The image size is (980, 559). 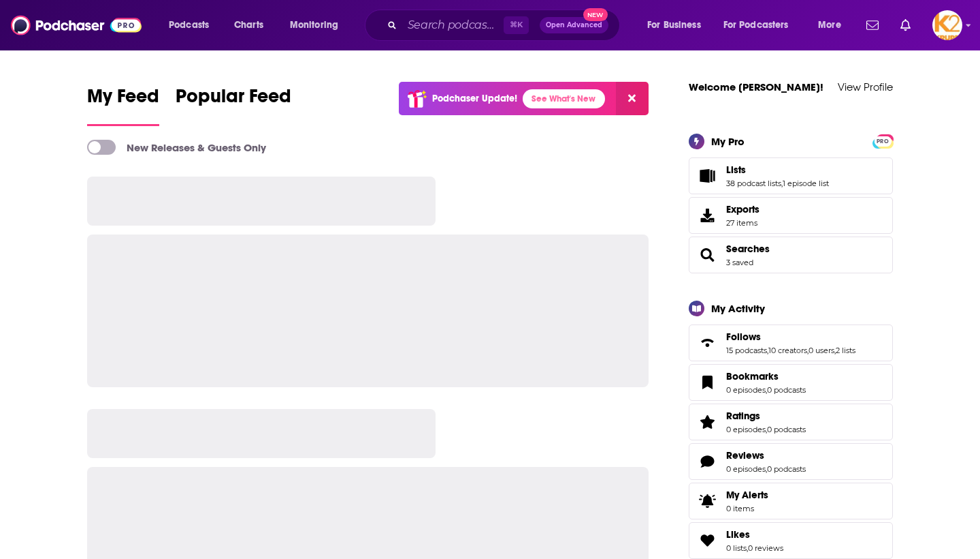 What do you see at coordinates (737, 548) in the screenshot?
I see `a: 0 lists` at bounding box center [737, 548].